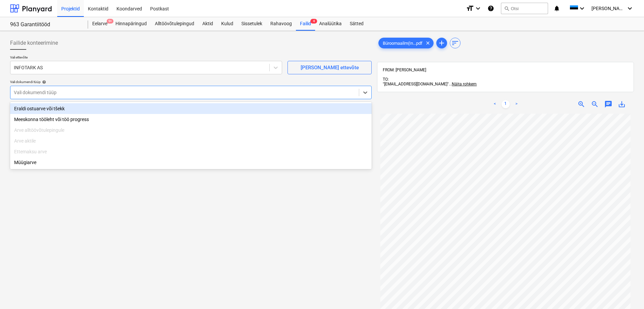  I want to click on div: Hinnapäringud, so click(131, 24).